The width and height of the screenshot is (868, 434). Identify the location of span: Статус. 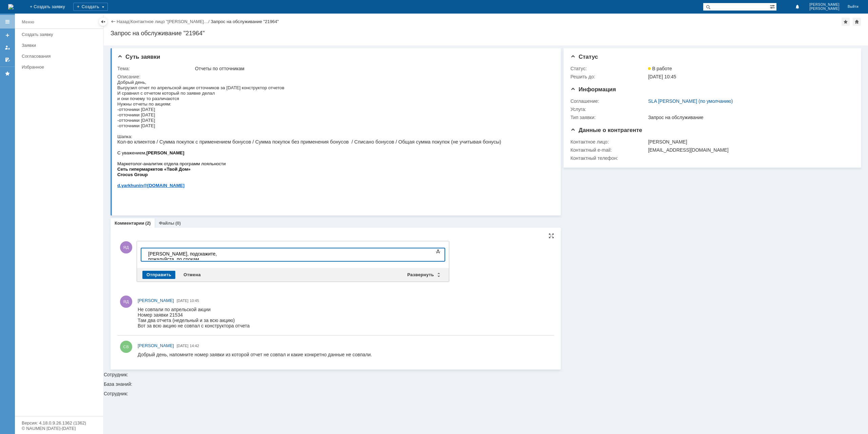
(584, 57).